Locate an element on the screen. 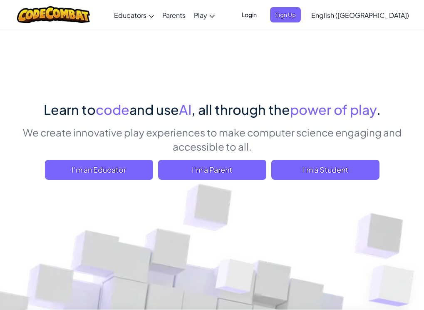 The width and height of the screenshot is (424, 310). a: Educators is located at coordinates (134, 15).